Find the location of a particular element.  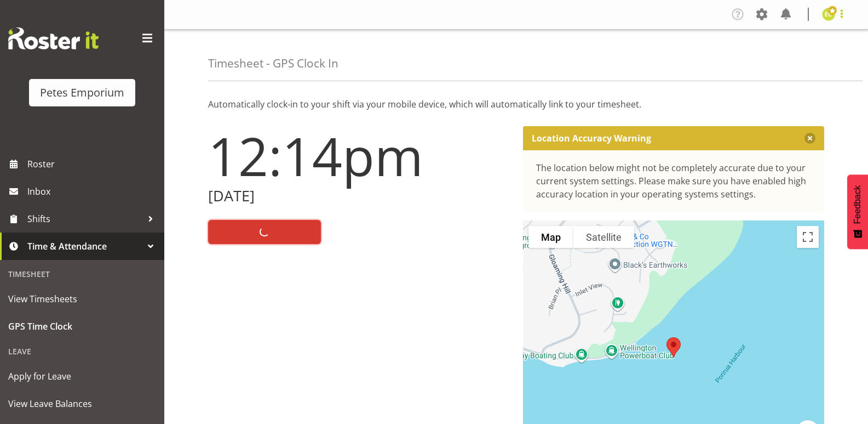

div: Leave is located at coordinates (82, 351).